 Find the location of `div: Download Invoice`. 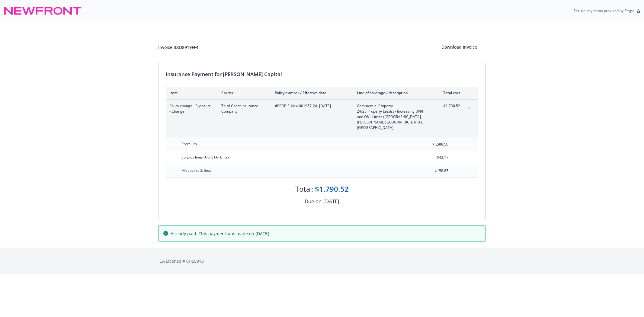

div: Download Invoice is located at coordinates (459, 47).